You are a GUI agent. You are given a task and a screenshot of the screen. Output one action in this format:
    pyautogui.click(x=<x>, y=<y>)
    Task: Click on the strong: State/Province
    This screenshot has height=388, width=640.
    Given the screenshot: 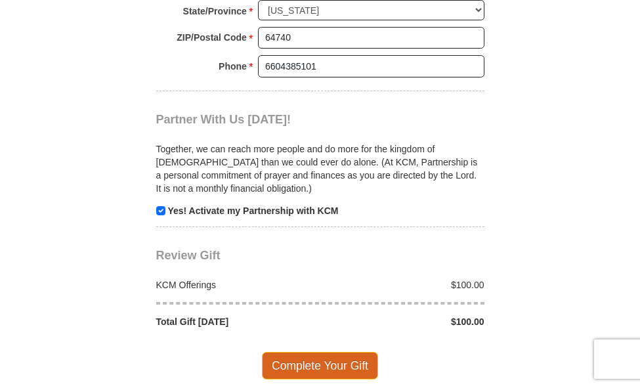 What is the action you would take?
    pyautogui.click(x=215, y=11)
    